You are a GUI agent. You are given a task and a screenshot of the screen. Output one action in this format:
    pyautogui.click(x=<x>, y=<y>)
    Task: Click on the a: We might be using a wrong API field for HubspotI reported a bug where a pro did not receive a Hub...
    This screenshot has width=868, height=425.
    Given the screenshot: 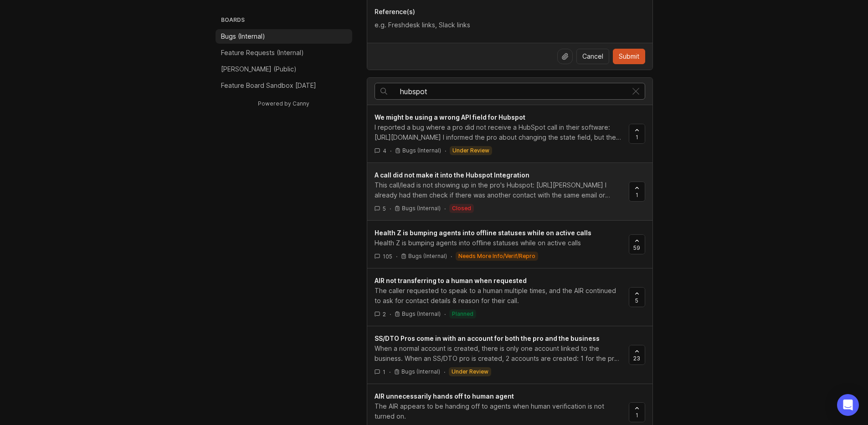 What is the action you would take?
    pyautogui.click(x=502, y=134)
    